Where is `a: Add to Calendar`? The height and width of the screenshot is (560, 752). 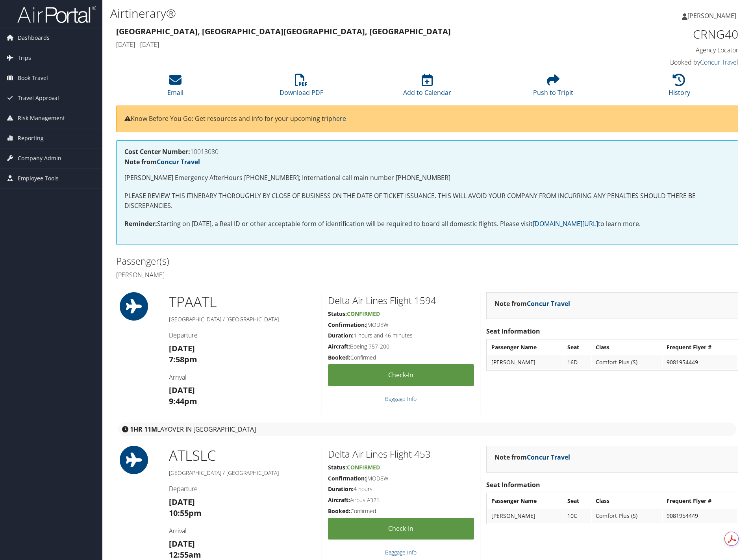
a: Add to Calendar is located at coordinates (427, 88).